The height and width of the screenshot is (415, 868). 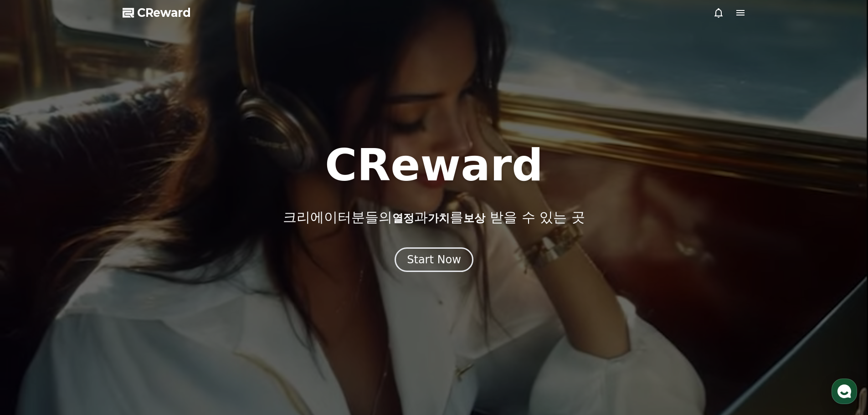 I want to click on span: 홈, so click(x=31, y=306).